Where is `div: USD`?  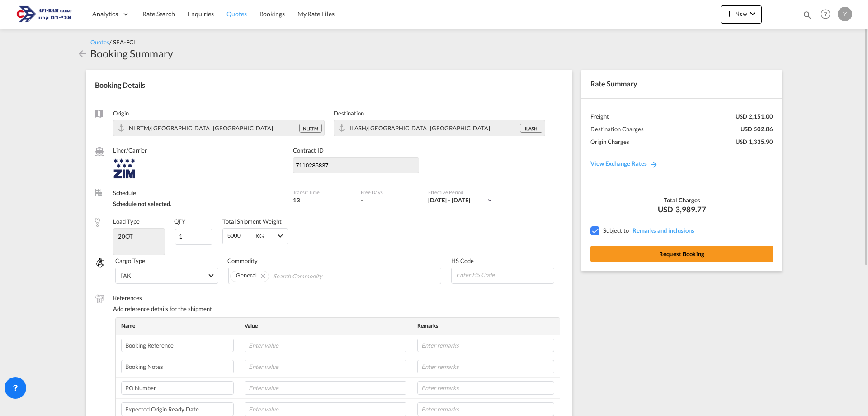
div: USD is located at coordinates (682, 210).